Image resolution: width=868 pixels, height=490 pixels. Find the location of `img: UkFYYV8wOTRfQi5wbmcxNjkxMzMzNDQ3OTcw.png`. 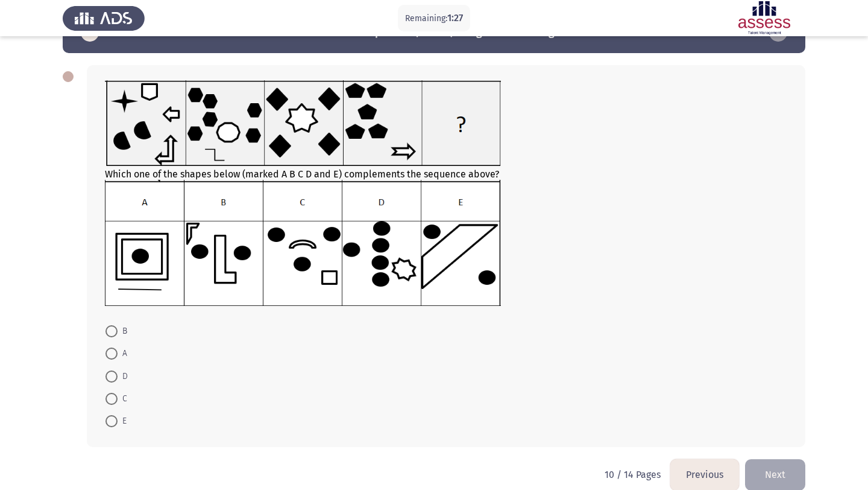

img: UkFYYV8wOTRfQi5wbmcxNjkxMzMzNDQ3OTcw.png is located at coordinates (303, 243).